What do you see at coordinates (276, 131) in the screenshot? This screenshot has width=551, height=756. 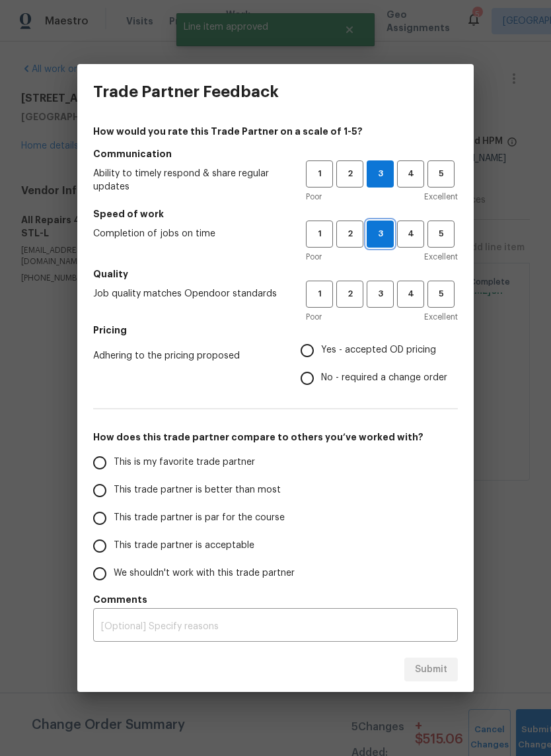 I see `h4: How would you rate this Trade Partner on a scale of 1-5?` at bounding box center [276, 131].